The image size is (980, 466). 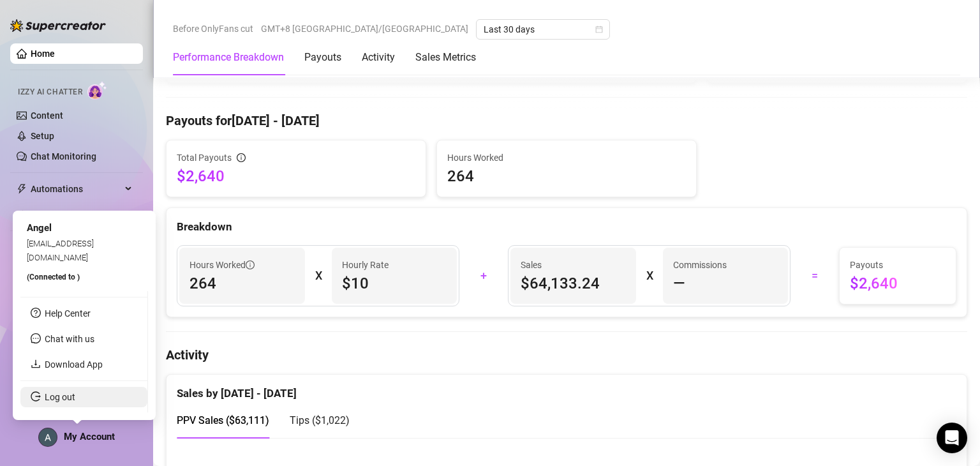 What do you see at coordinates (229, 57) in the screenshot?
I see `div: Performance Breakdown` at bounding box center [229, 57].